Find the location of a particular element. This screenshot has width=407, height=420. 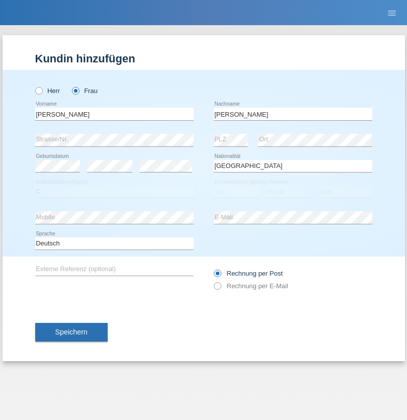

input: Rechnung per E-Mail is located at coordinates (217, 288).